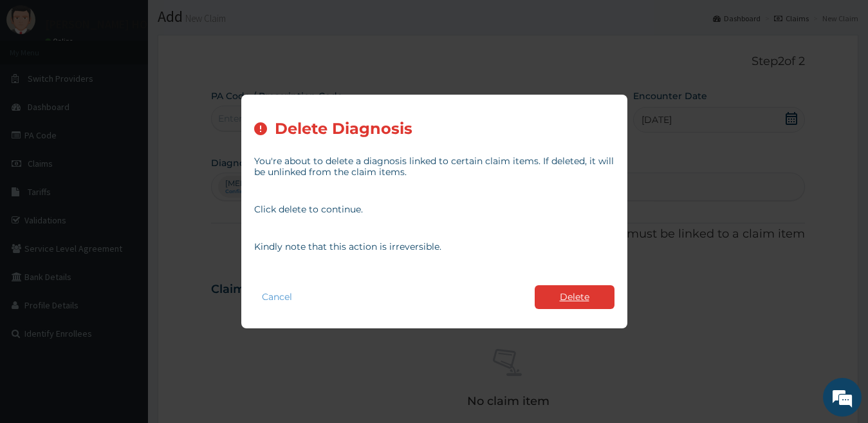  What do you see at coordinates (343, 129) in the screenshot?
I see `h2: Delete Diagnosis` at bounding box center [343, 129].